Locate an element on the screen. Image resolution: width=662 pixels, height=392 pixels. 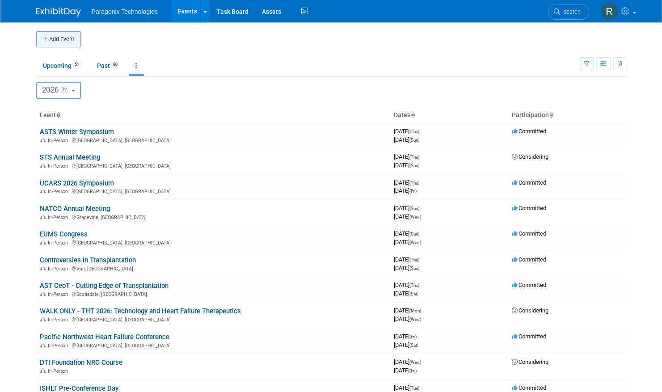
a: WALK ONLY - THT 2026: Technology and Heart Failure Therapeutics is located at coordinates (140, 311).